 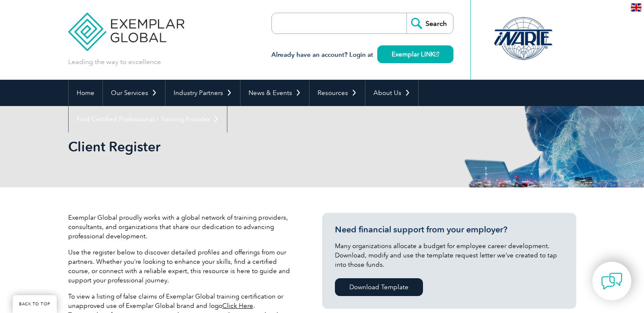 What do you see at coordinates (430, 23) in the screenshot?
I see `input: Search` at bounding box center [430, 23].